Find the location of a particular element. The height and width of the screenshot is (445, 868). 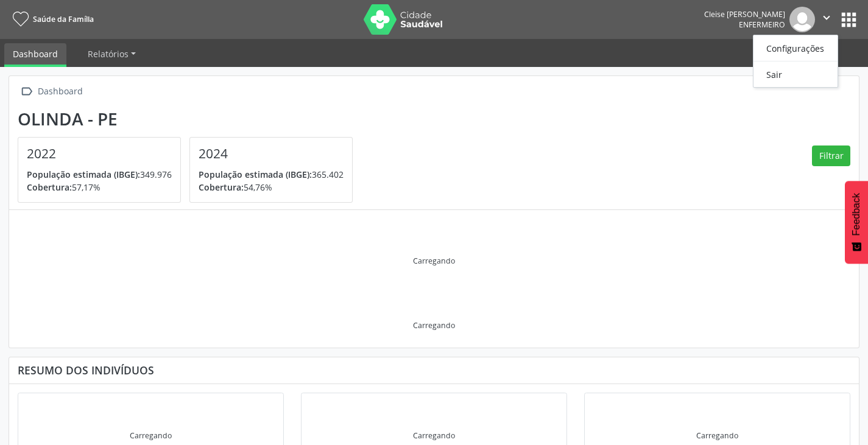

p: 57,17% is located at coordinates (99, 187).